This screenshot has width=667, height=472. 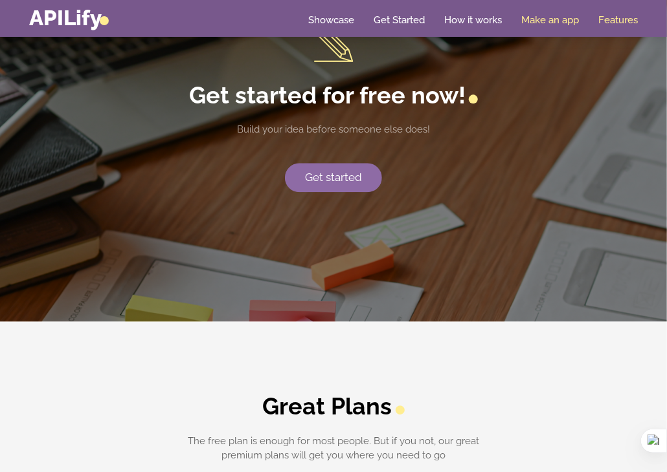 What do you see at coordinates (333, 406) in the screenshot?
I see `h2: Great Plans` at bounding box center [333, 406].